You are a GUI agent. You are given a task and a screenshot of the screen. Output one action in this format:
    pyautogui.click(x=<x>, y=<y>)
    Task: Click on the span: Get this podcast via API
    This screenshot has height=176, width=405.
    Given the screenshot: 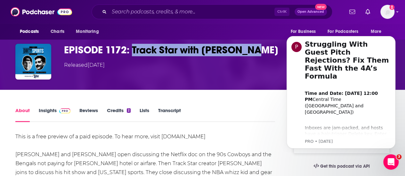 What is the action you would take?
    pyautogui.click(x=345, y=167)
    